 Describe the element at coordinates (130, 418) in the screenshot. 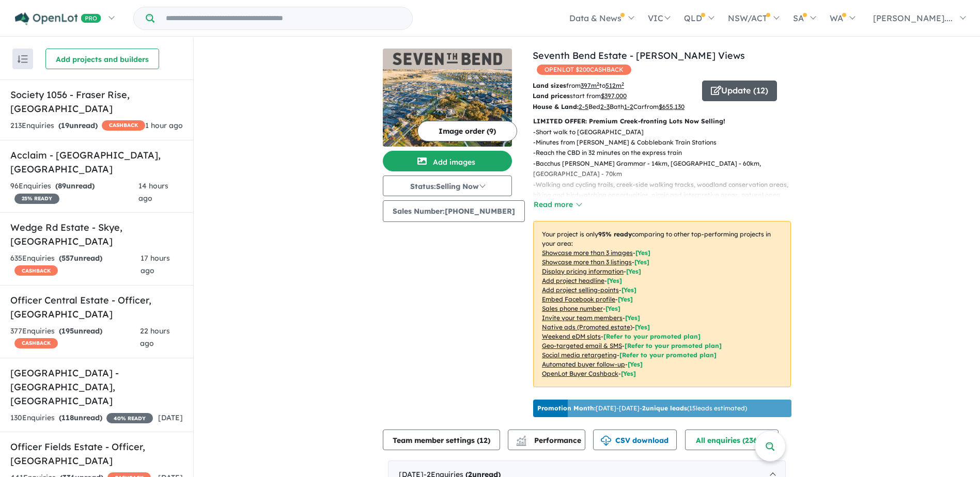

I see `span: 40 % READY` at that location.